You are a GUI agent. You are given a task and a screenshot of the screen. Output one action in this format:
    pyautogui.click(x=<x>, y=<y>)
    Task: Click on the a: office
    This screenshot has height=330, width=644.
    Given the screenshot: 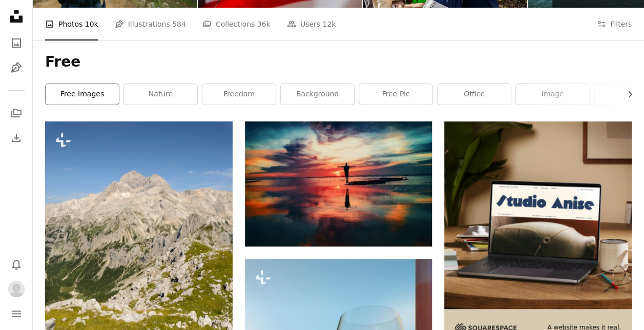 What is the action you would take?
    pyautogui.click(x=475, y=94)
    